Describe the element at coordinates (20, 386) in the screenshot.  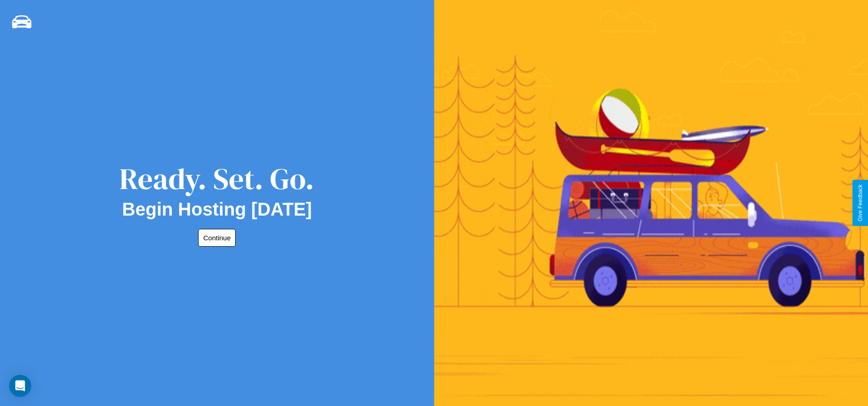
I see `div: Open Intercom Messenger` at that location.